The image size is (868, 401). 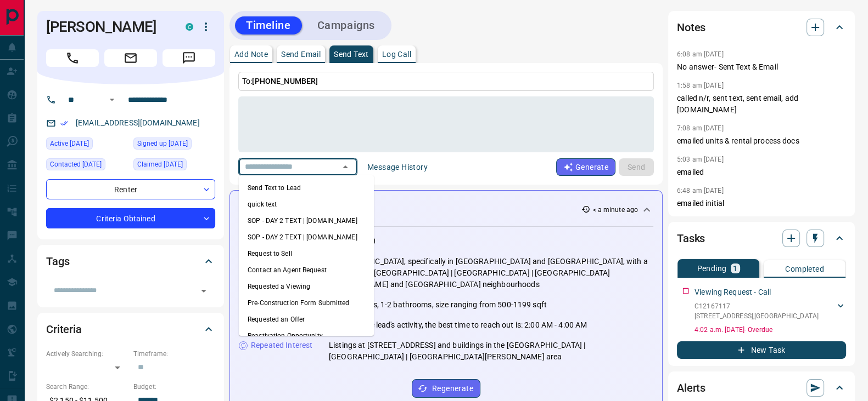 What do you see at coordinates (445, 388) in the screenshot?
I see `button: Regenerate` at bounding box center [445, 388].